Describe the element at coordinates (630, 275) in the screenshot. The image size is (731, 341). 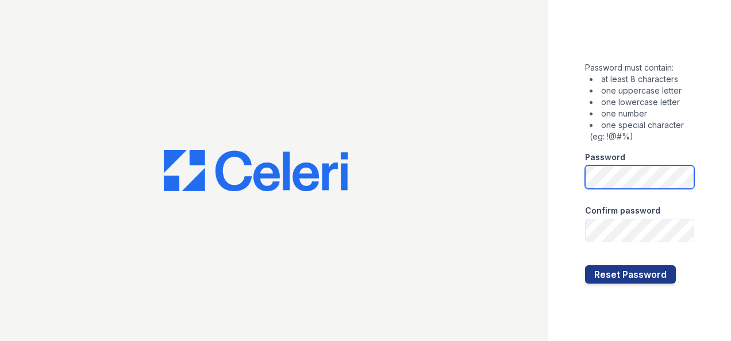
I see `button: Reset Password` at that location.